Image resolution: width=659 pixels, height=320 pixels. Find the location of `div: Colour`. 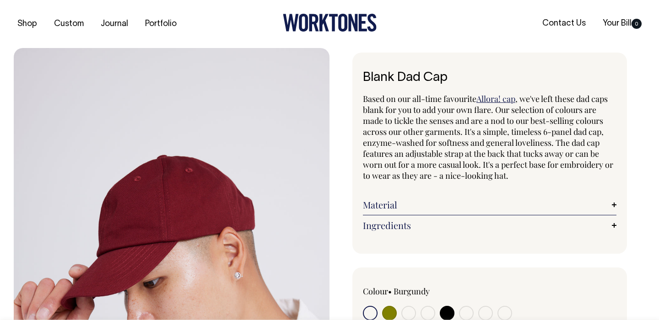

div: Colour is located at coordinates (413, 291).